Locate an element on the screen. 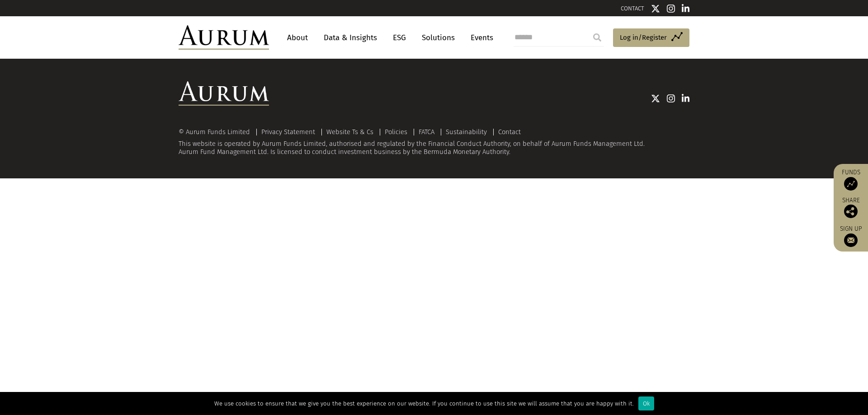 Image resolution: width=868 pixels, height=415 pixels. a: Events is located at coordinates (479, 38).